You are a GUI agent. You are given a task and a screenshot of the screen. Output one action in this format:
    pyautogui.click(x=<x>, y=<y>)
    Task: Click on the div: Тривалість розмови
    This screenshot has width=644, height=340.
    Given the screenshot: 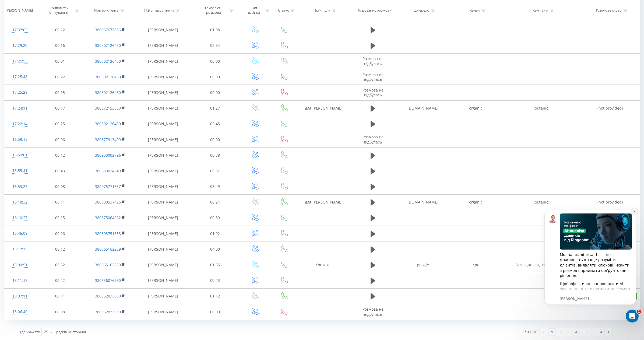 What is the action you would take?
    pyautogui.click(x=213, y=10)
    